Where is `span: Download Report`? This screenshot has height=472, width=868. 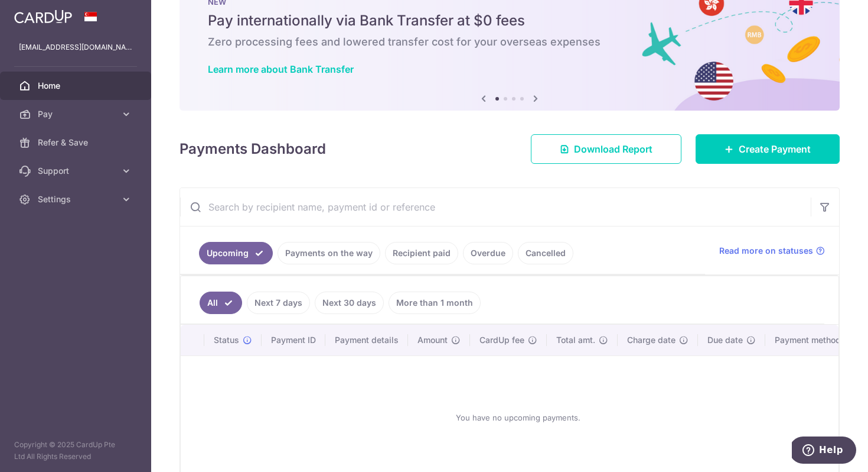 span: Download Report is located at coordinates (613, 149).